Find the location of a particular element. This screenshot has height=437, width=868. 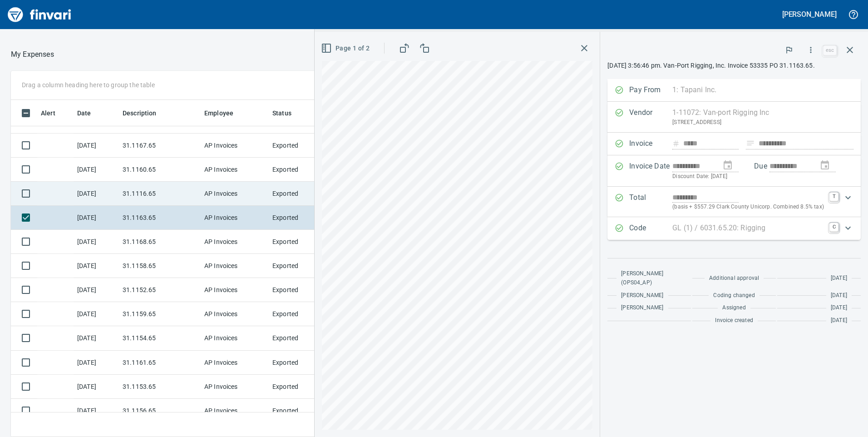

p: Code is located at coordinates (651, 229).